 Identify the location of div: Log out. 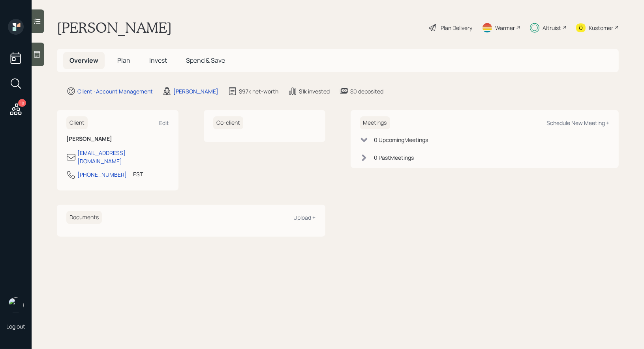
(16, 326).